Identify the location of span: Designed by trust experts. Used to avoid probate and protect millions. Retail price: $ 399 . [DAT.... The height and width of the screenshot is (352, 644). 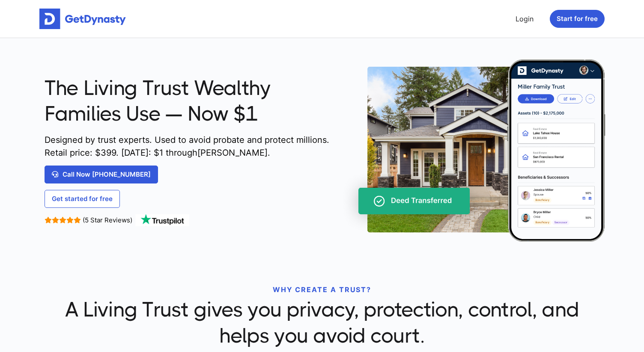
(189, 146).